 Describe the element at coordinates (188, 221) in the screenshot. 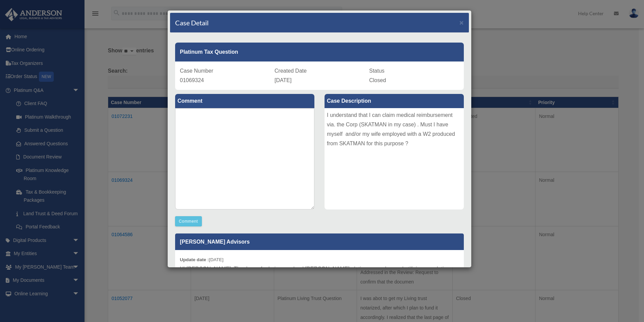

I see `button: Comment` at that location.